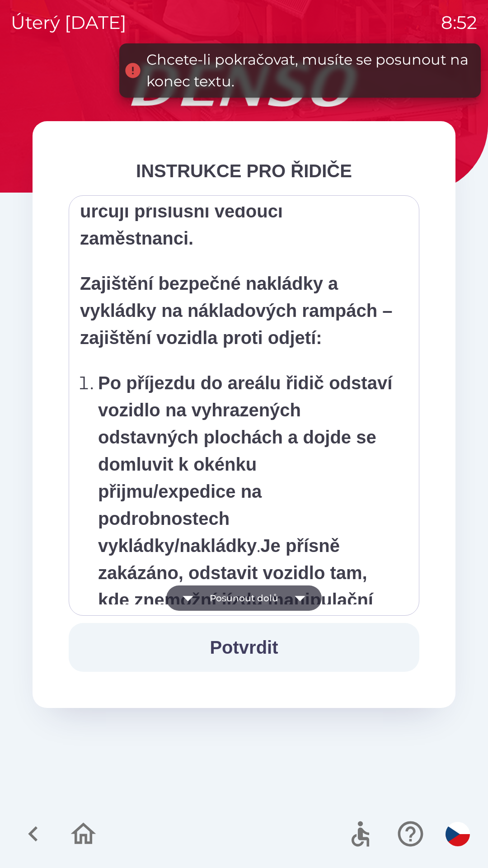 Image resolution: width=488 pixels, height=868 pixels. I want to click on img: cs flag, so click(458, 834).